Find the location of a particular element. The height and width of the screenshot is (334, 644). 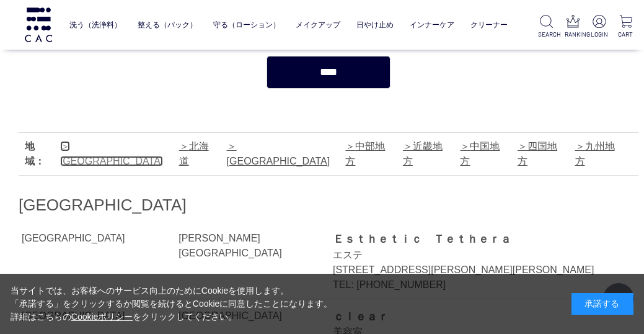

a: インナーケア is located at coordinates (432, 25).